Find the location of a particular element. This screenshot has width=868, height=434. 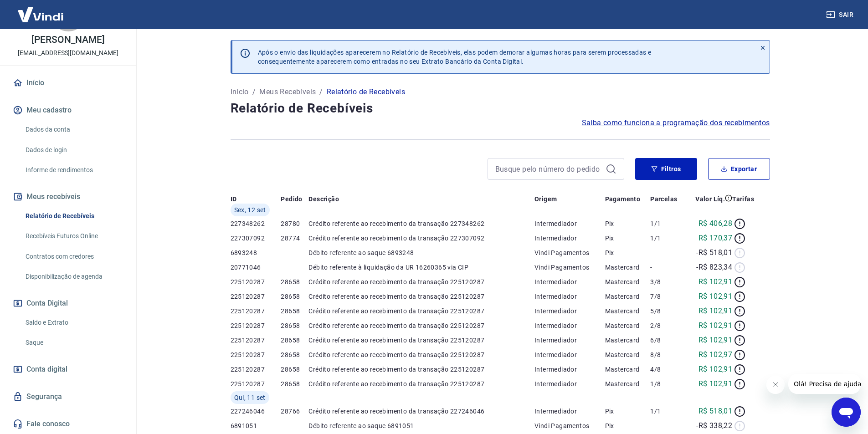

a: Segurança is located at coordinates (68, 397).